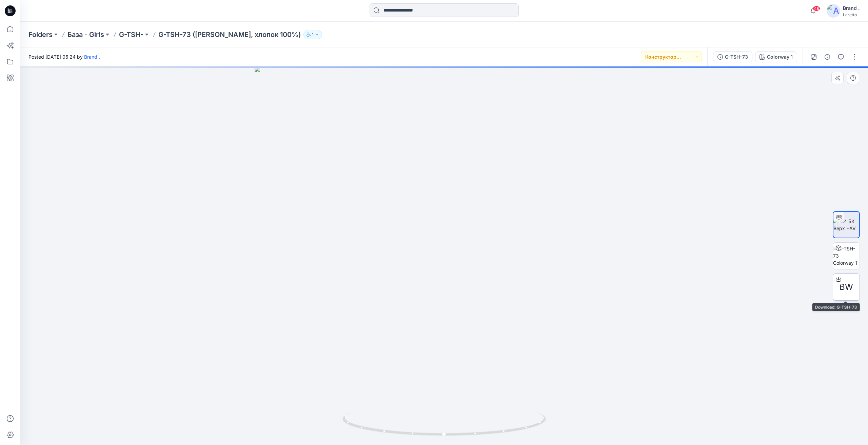  I want to click on p: 1, so click(313, 34).